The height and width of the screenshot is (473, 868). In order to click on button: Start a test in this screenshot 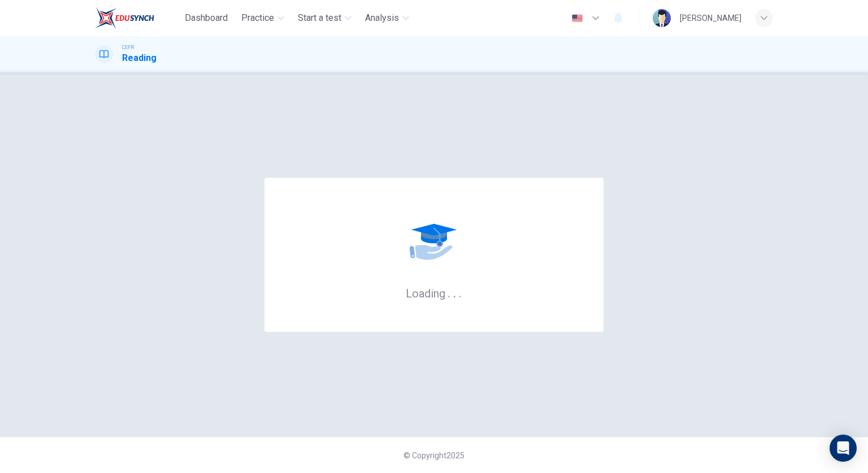, I will do `click(324, 19)`.